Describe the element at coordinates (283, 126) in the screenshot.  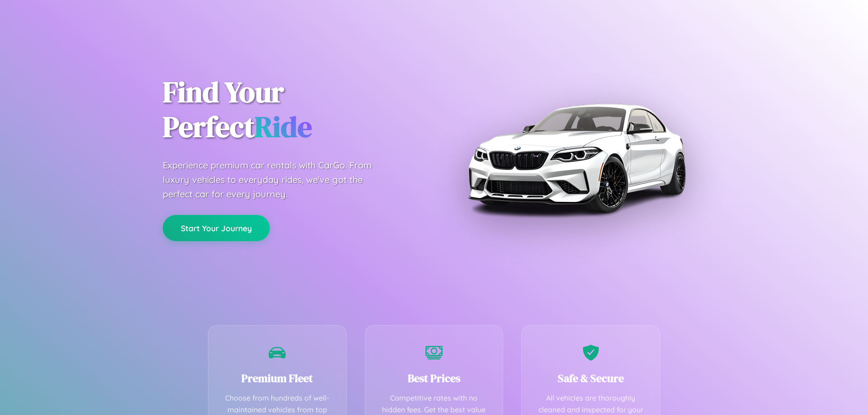
I see `span: Ride` at that location.